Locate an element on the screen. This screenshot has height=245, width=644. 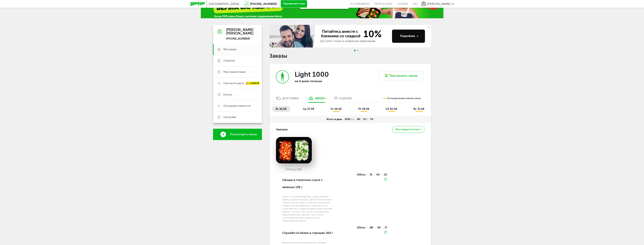
span: Посмотреть меню is located at coordinates (243, 134).